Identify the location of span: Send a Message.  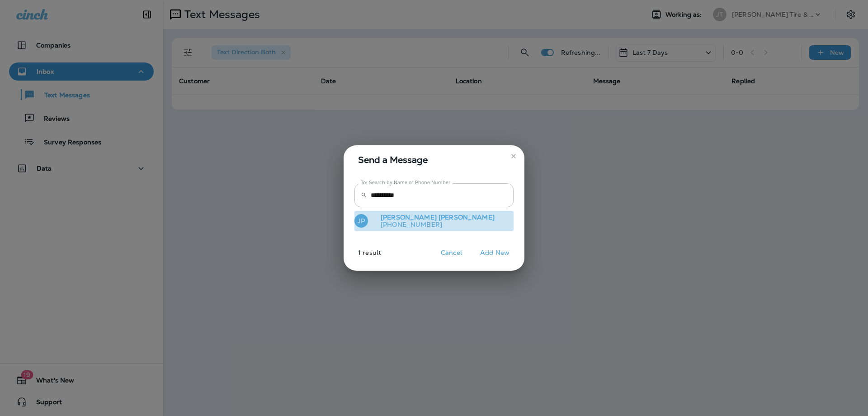
(436, 159).